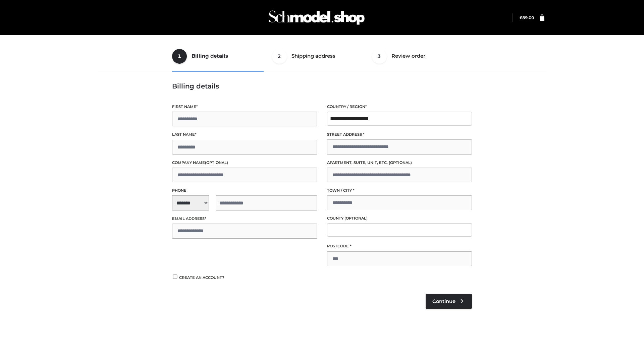 The image size is (644, 362). What do you see at coordinates (400, 162) in the screenshot?
I see `label: Apartment, suite, unit, etc.` at bounding box center [400, 162].